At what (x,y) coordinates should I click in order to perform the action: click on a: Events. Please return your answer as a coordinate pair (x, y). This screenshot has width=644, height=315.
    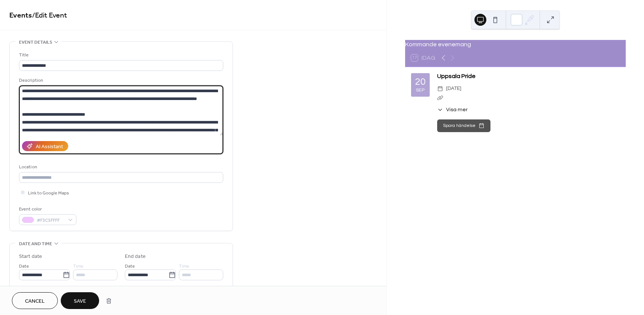
    Looking at the image, I should click on (20, 15).